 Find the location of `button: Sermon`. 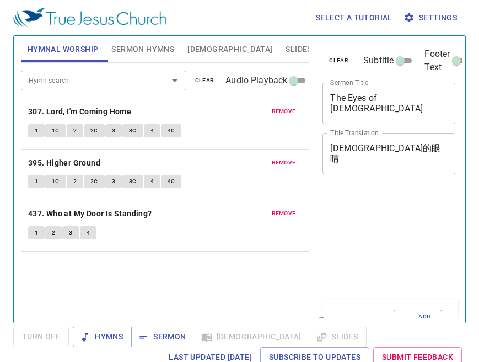

button: Sermon is located at coordinates (163, 336).